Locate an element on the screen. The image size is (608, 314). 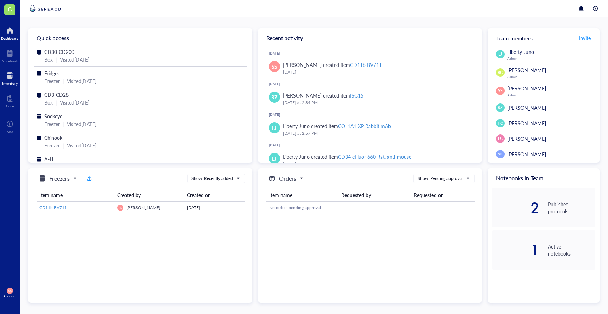
span: Invite is located at coordinates (585, 38).